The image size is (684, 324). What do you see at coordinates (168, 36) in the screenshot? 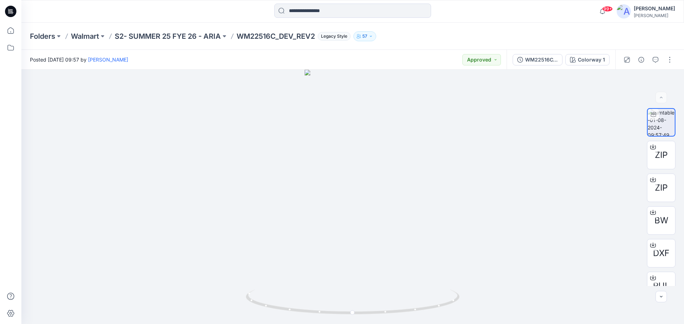
I see `p: S2- SUMMER 25 FYE 26 - ARIA` at bounding box center [168, 36].